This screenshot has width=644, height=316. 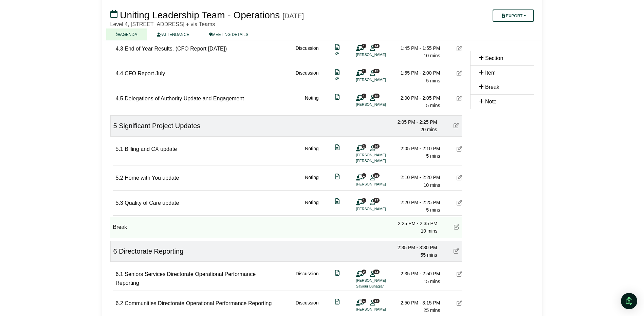 What do you see at coordinates (416, 98) in the screenshot?
I see `div: 2:00 PM - 2:05 PM` at bounding box center [416, 98].